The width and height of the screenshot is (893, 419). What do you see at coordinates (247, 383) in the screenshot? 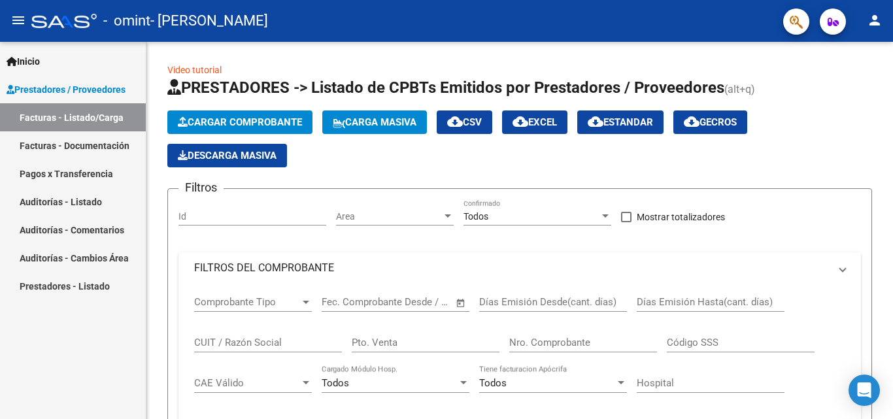
I see `span: CAE Válido` at bounding box center [247, 383].